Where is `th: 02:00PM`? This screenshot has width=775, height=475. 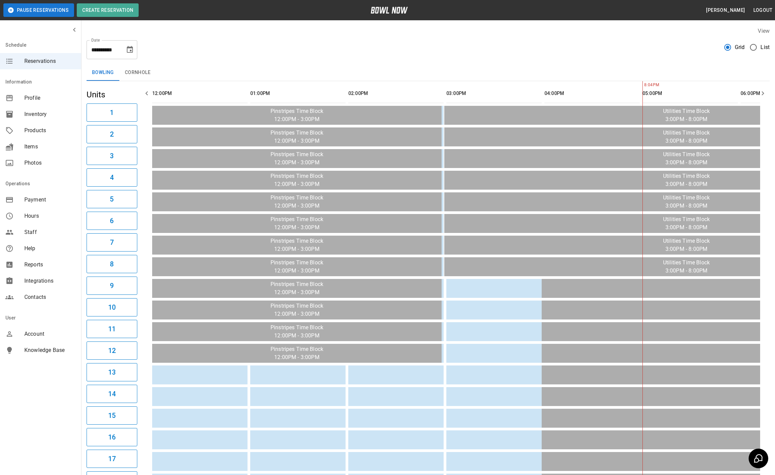 th: 02:00PM is located at coordinates (396, 93).